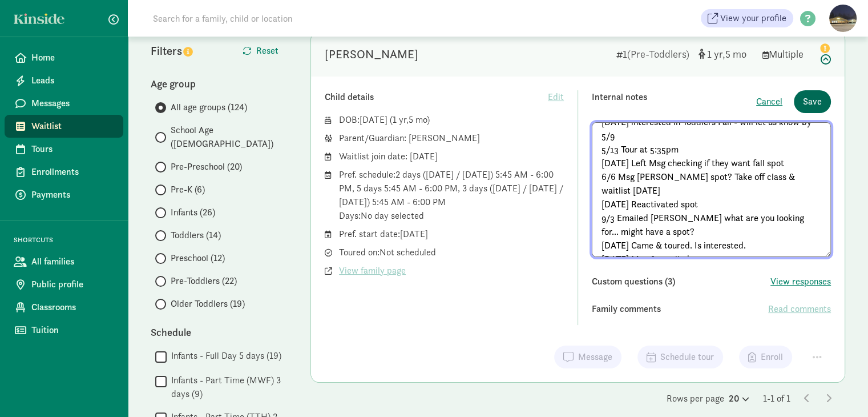 Image resolution: width=868 pixels, height=417 pixels. What do you see at coordinates (198, 258) in the screenshot?
I see `span: Preschool (12)` at bounding box center [198, 258].